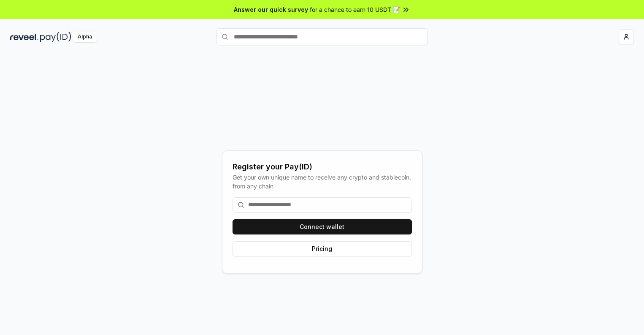  What do you see at coordinates (85, 37) in the screenshot?
I see `div: Alpha` at bounding box center [85, 37].